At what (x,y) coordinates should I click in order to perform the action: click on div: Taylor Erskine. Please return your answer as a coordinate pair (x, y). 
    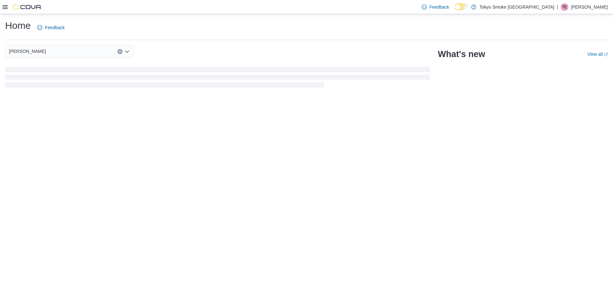
    Looking at the image, I should click on (564, 7).